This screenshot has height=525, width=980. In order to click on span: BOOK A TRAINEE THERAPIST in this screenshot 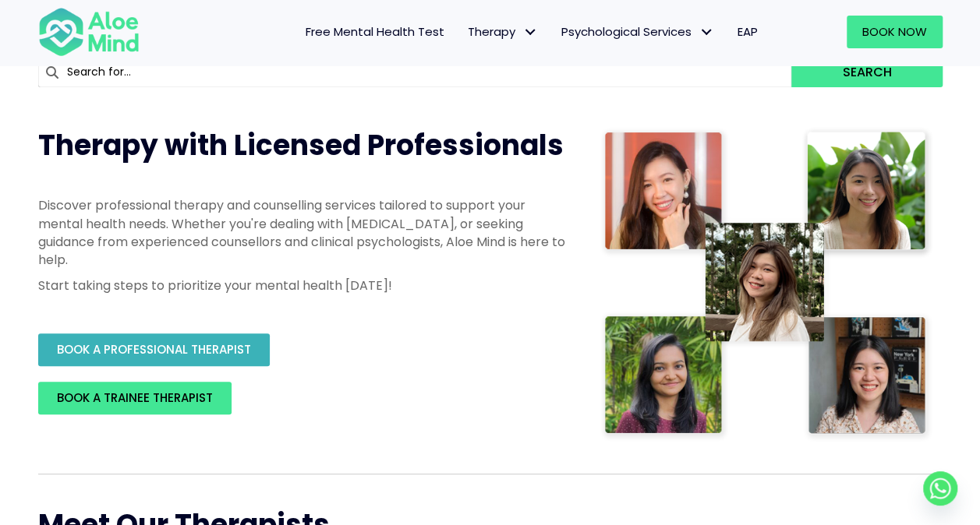, I will do `click(135, 397)`.